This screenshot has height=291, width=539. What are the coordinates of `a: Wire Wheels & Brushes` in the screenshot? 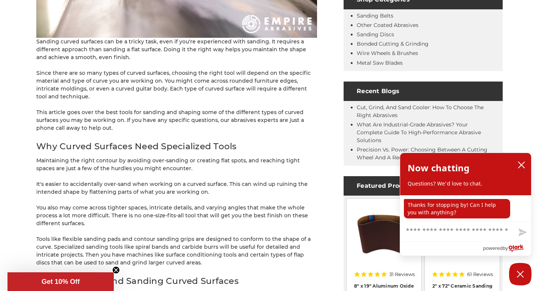 It's located at (388, 53).